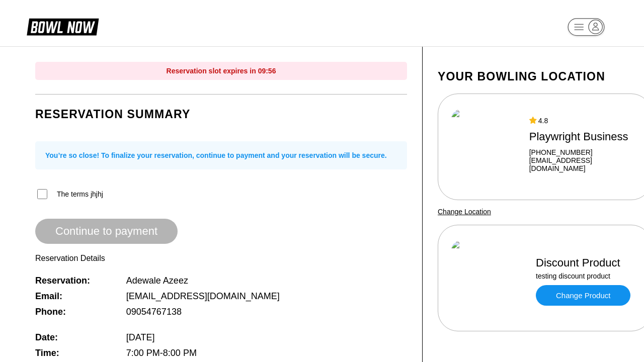 This screenshot has width=644, height=362. I want to click on h1: Reservation Summary, so click(221, 114).